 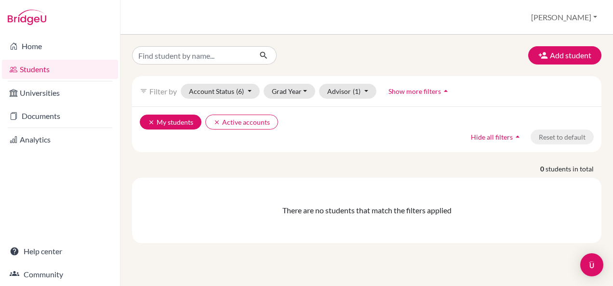 I want to click on a: Documents, so click(x=60, y=116).